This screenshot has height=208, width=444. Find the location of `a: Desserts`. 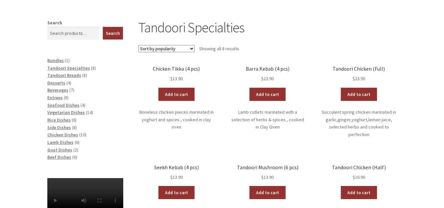

a: Desserts is located at coordinates (56, 83).